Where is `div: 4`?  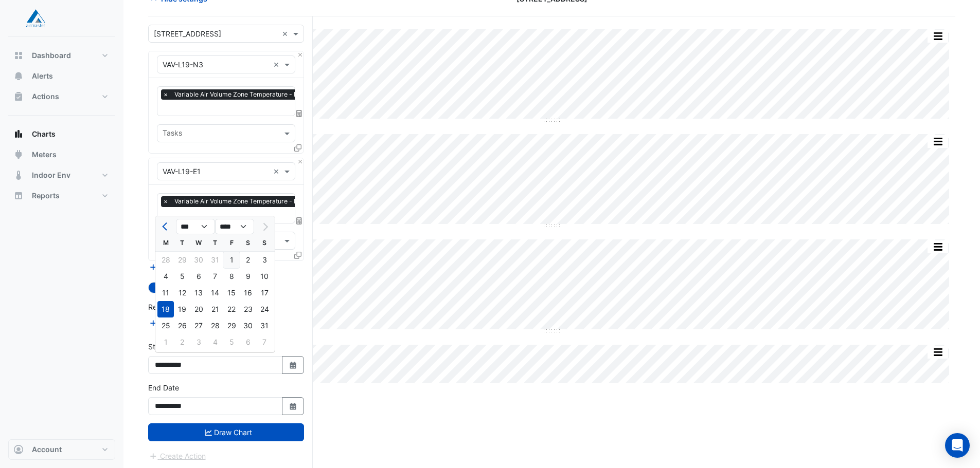
div: 4 is located at coordinates (165, 276).